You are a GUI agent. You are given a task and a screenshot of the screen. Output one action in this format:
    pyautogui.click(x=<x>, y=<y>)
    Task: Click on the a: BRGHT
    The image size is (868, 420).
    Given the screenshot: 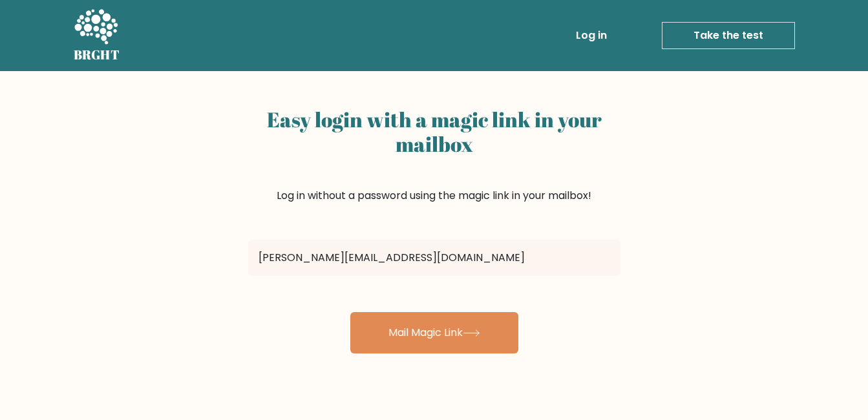 What is the action you would take?
    pyautogui.click(x=97, y=35)
    